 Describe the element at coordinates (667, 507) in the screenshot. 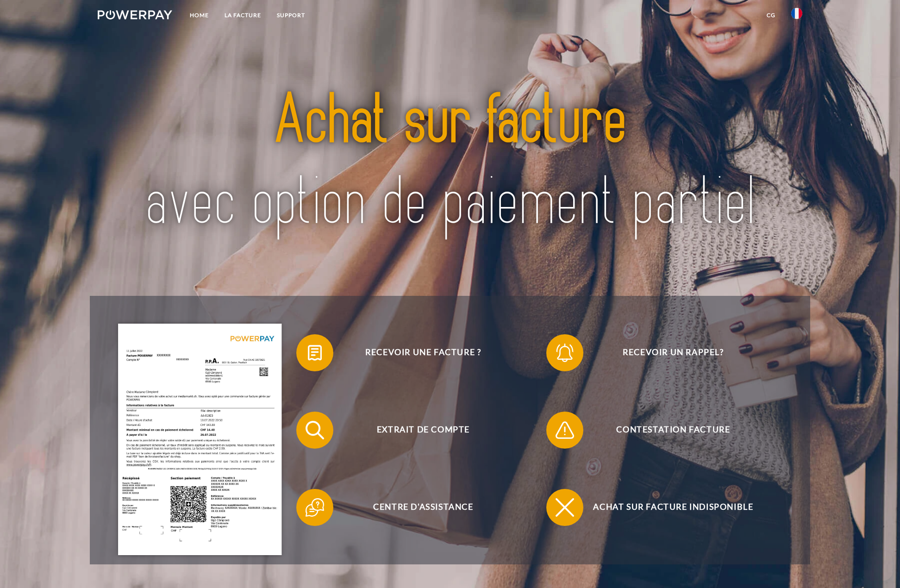

I see `button: Achat sur facture indisponible` at that location.